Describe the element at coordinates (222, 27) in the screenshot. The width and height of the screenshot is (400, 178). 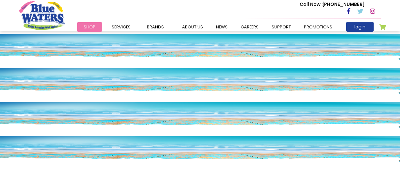
I see `a: News` at that location.